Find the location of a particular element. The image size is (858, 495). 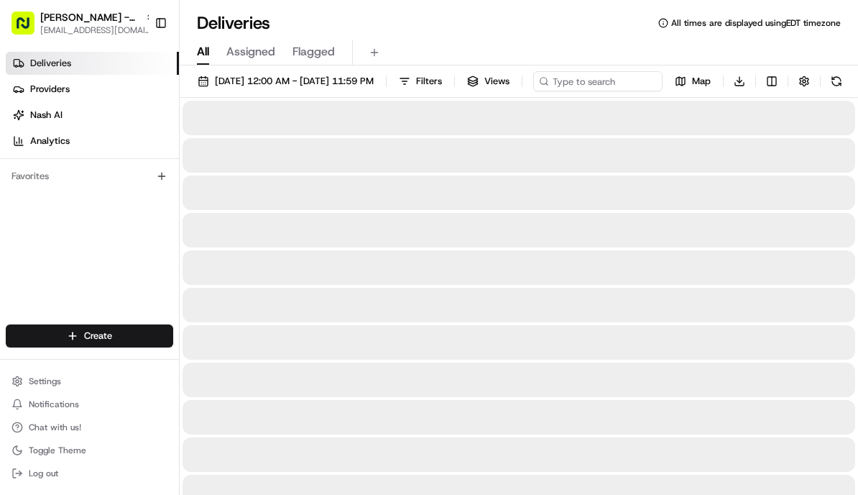

span: All times are displayed using EDT timezone is located at coordinates (756, 23).